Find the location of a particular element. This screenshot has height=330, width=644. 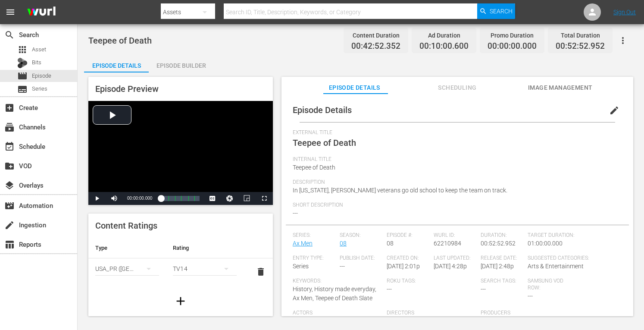

th: Rating is located at coordinates (205, 248).